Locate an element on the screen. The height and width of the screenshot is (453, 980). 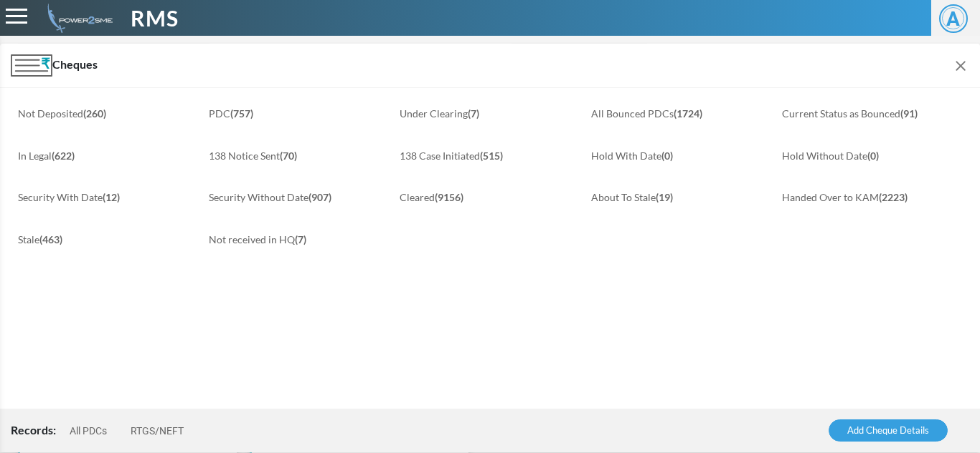
b: (2223) is located at coordinates (893, 197).